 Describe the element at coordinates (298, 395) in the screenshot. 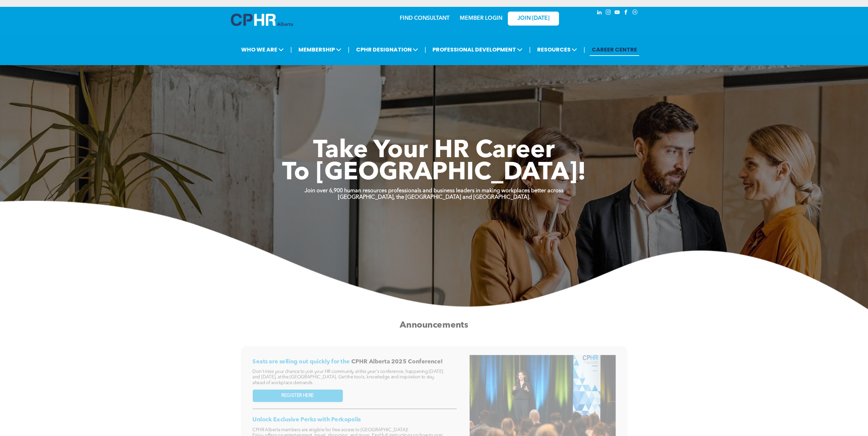

I see `span: REGISTER HERE` at that location.